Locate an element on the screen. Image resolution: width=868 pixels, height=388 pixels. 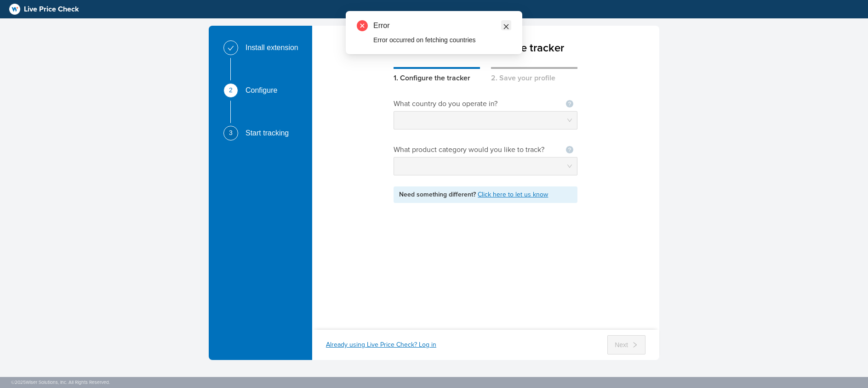
div: Error occurred on fetching countries is located at coordinates (442, 40).